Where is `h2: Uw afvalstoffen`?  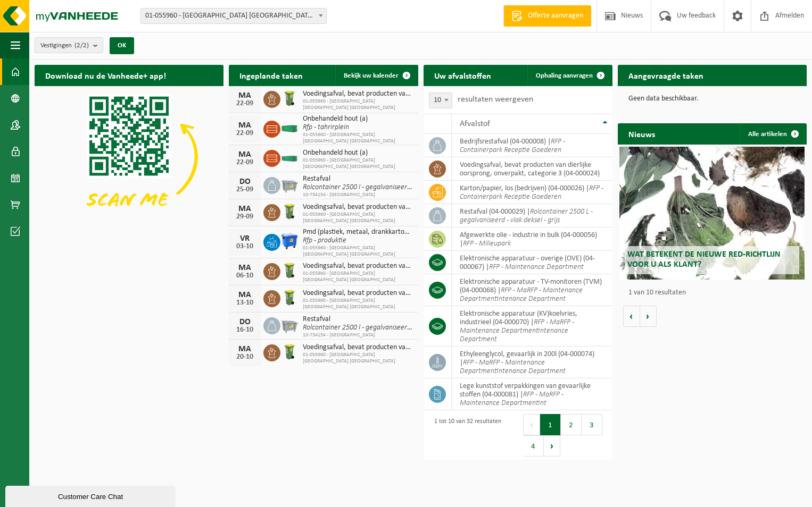
h2: Uw afvalstoffen is located at coordinates (462, 75).